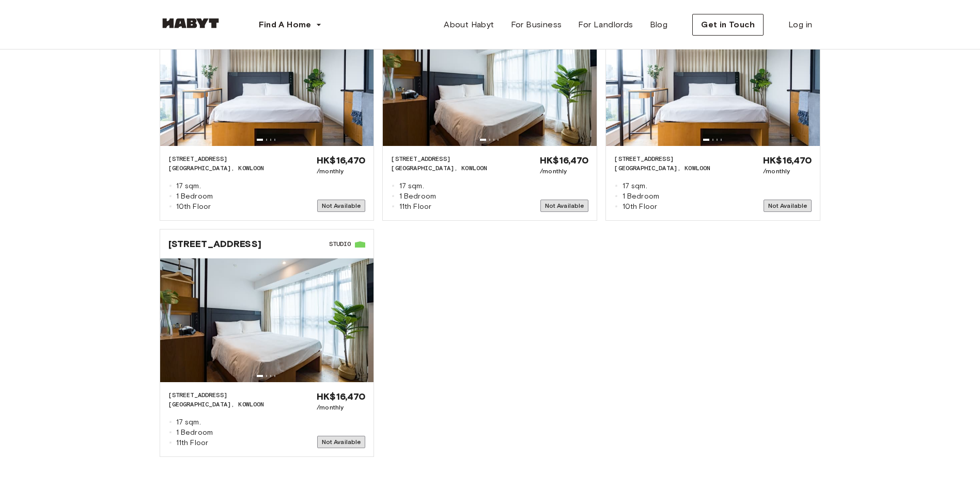  Describe the element at coordinates (285, 25) in the screenshot. I see `span: Find A Home` at that location.